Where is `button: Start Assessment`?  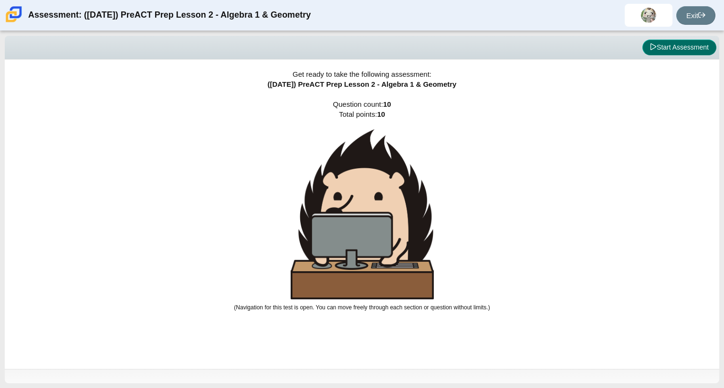
button: Start Assessment is located at coordinates (679, 48).